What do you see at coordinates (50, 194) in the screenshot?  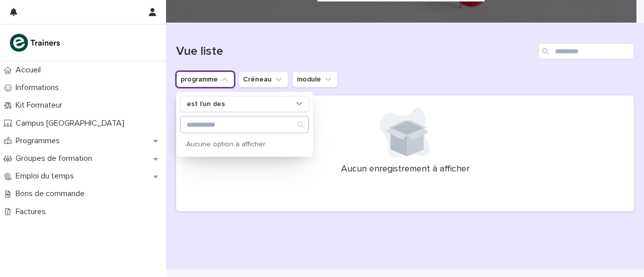 I see `font: Bons de commande` at bounding box center [50, 194].